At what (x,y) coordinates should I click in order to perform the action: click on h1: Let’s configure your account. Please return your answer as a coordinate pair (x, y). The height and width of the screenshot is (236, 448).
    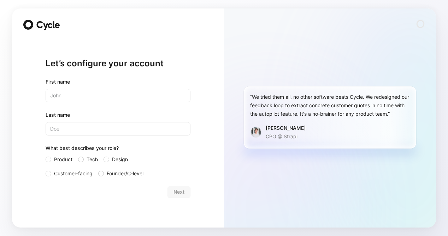
    Looking at the image, I should click on (118, 64).